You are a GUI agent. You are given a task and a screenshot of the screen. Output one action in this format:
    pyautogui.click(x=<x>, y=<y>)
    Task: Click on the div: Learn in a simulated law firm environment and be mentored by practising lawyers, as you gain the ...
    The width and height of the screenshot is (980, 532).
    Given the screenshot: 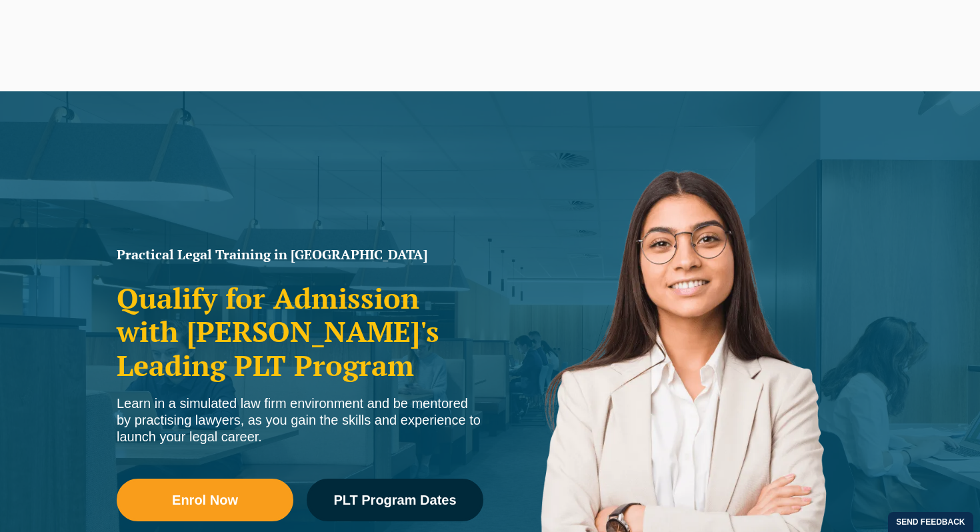 What is the action you would take?
    pyautogui.click(x=300, y=420)
    